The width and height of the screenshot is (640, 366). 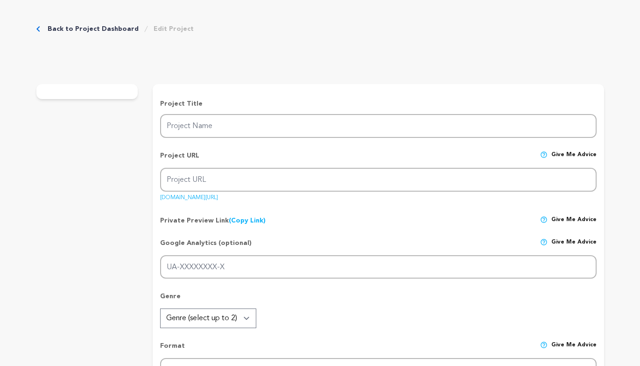 What do you see at coordinates (206, 247) in the screenshot?
I see `p: Google Analytics (optional)` at bounding box center [206, 247].